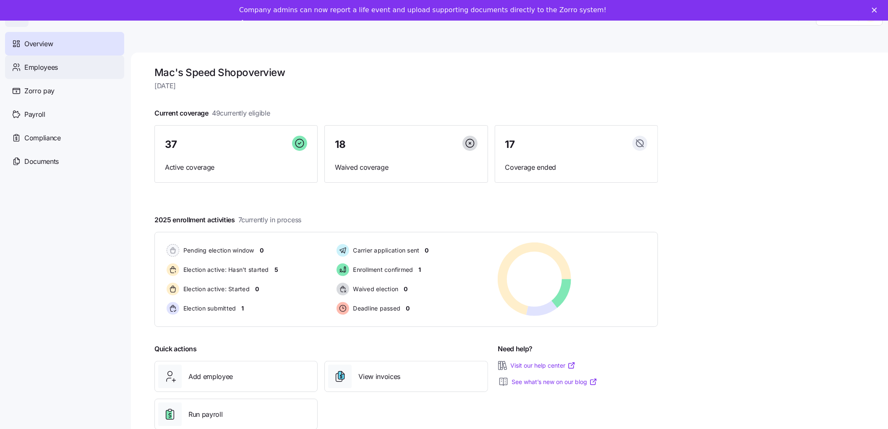  I want to click on span: Current coverage, so click(212, 113).